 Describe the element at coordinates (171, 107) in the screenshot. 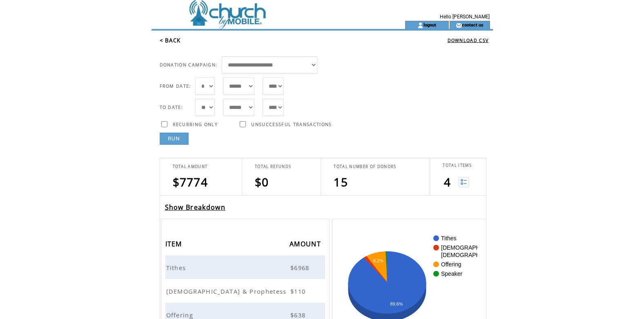

I see `span: TO DATE:` at that location.